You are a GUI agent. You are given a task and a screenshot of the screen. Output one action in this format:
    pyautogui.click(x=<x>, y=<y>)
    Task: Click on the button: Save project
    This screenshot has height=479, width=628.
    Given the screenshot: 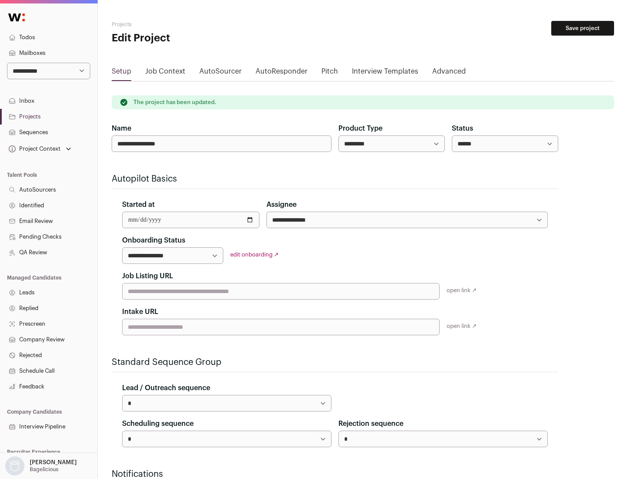 What is the action you would take?
    pyautogui.click(x=582, y=28)
    